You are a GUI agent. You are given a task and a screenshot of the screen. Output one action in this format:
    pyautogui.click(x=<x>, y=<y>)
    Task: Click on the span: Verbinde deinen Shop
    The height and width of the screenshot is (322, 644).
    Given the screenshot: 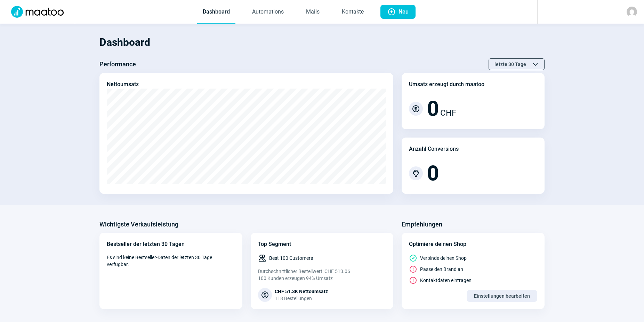 What is the action you would take?
    pyautogui.click(x=443, y=258)
    